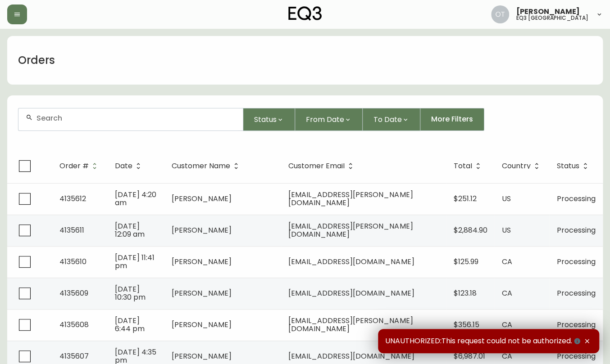 This screenshot has width=610, height=364. What do you see at coordinates (305, 14) in the screenshot?
I see `img: logo` at bounding box center [305, 14].